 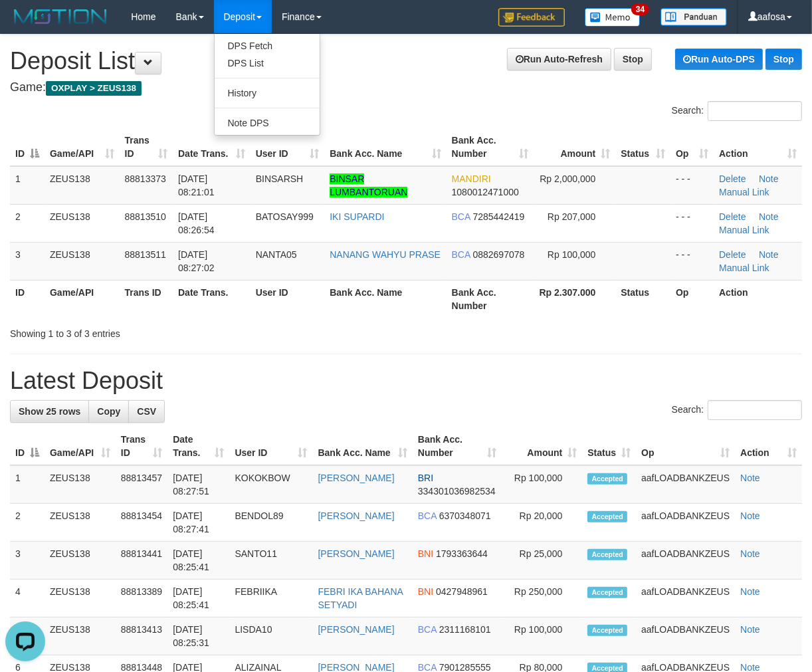 I want to click on span: CSV, so click(x=146, y=411).